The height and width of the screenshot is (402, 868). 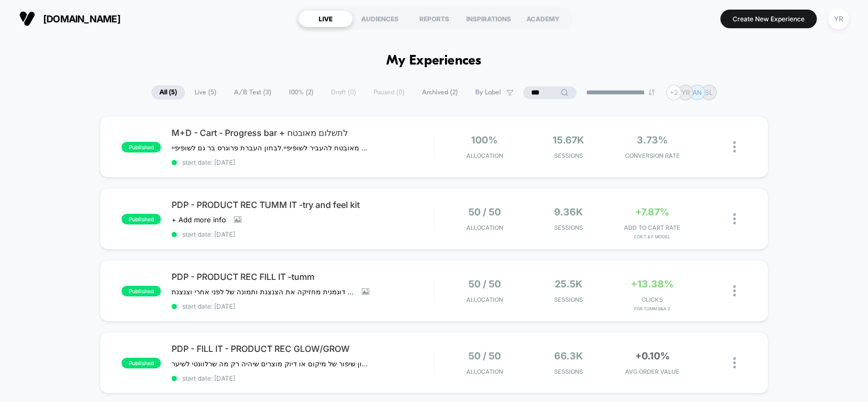 I want to click on button: Create New Experience, so click(x=769, y=19).